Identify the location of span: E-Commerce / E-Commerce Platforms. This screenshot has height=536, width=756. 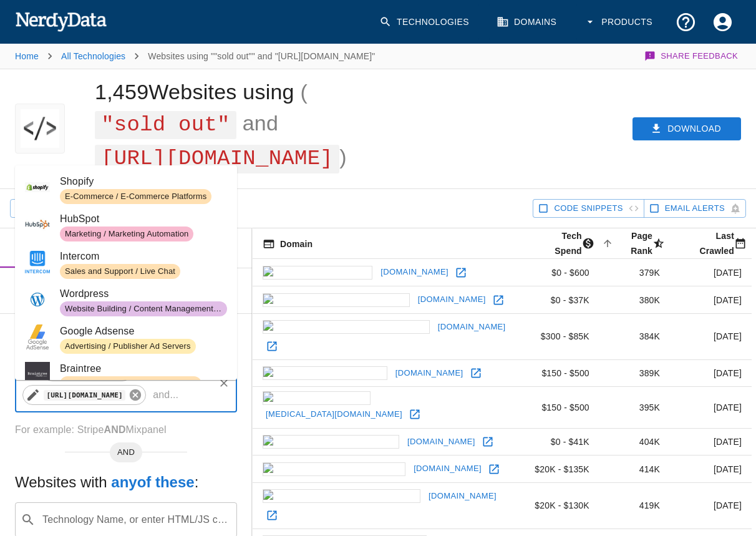
(135, 196).